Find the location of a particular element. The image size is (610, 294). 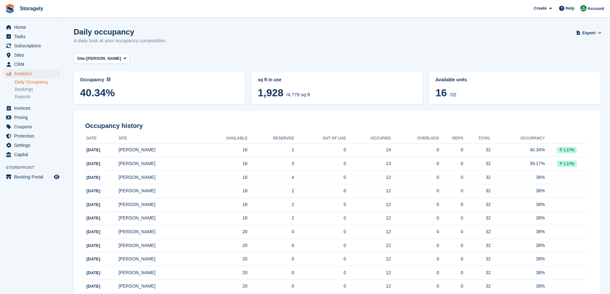

span: Tasks is located at coordinates (33, 36).